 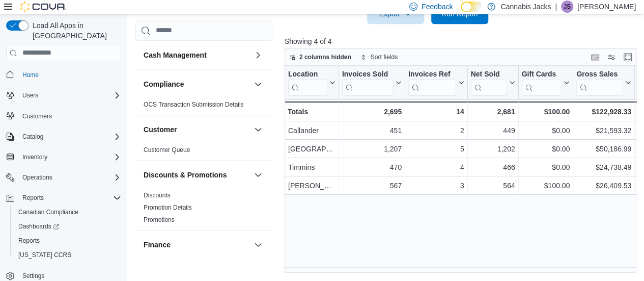 What do you see at coordinates (567, 7) in the screenshot?
I see `span: JS` at bounding box center [567, 7].